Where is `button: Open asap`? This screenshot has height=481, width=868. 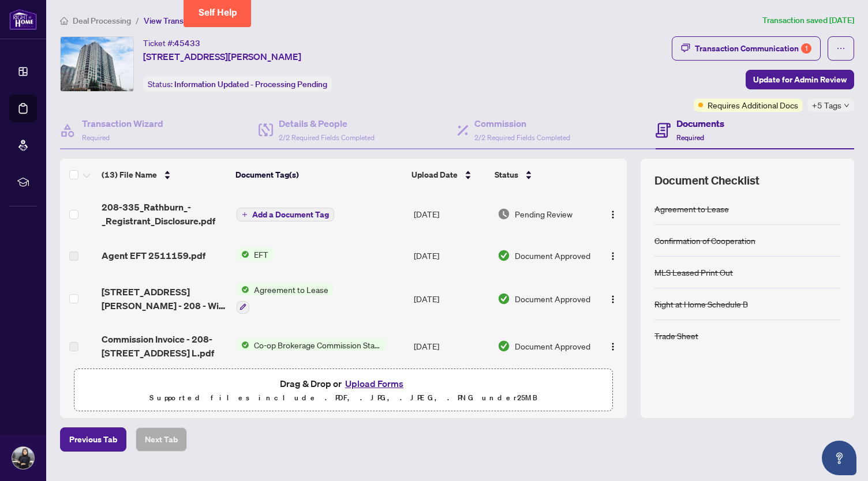
button: Open asap is located at coordinates (839, 458).